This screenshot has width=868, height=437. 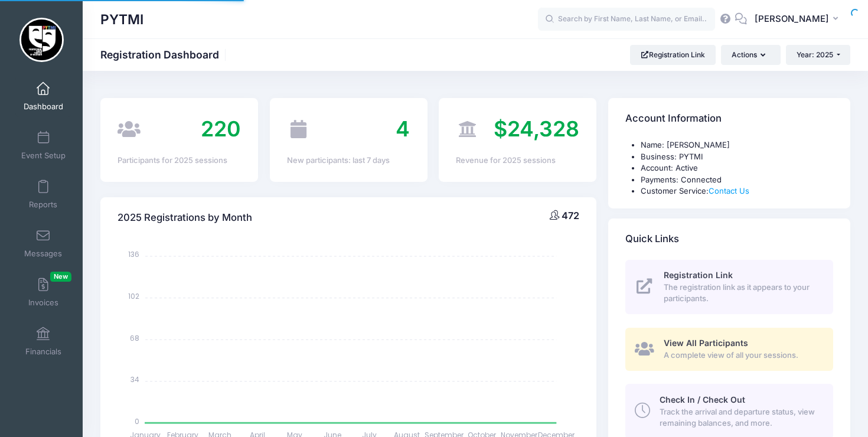 I want to click on a: Contact Us, so click(x=729, y=191).